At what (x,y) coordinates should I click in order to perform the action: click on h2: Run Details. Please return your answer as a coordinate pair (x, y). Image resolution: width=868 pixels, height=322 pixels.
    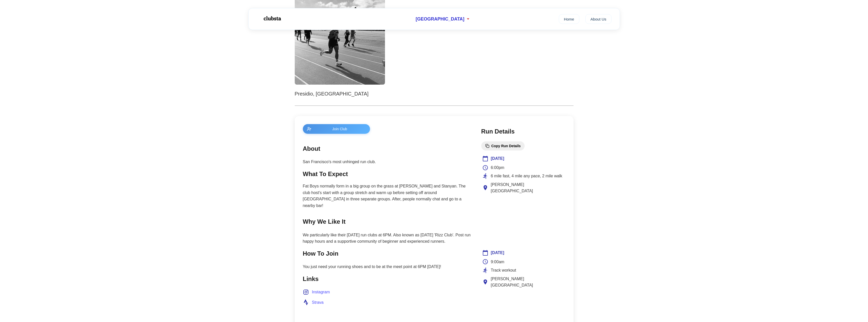
    Looking at the image, I should click on (524, 131).